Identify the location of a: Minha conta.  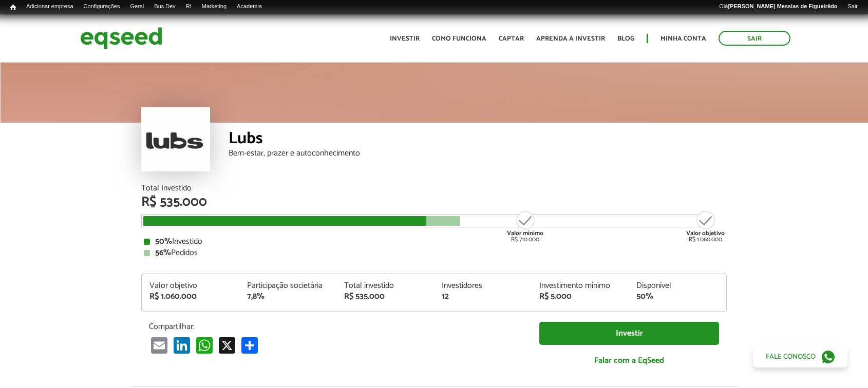
(683, 38).